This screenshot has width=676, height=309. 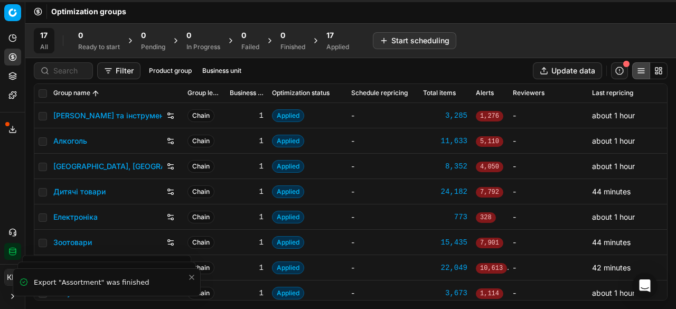 What do you see at coordinates (445, 243) in the screenshot?
I see `div: 15,435` at bounding box center [445, 243].